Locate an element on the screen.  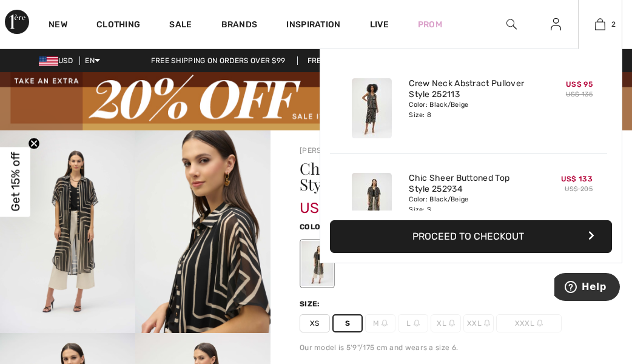
span: S is located at coordinates (347, 323).